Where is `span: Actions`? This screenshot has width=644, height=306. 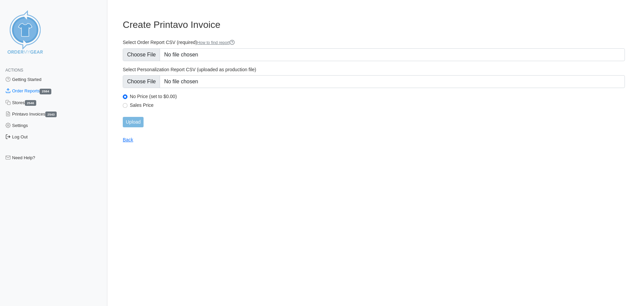
span: Actions is located at coordinates (14, 70).